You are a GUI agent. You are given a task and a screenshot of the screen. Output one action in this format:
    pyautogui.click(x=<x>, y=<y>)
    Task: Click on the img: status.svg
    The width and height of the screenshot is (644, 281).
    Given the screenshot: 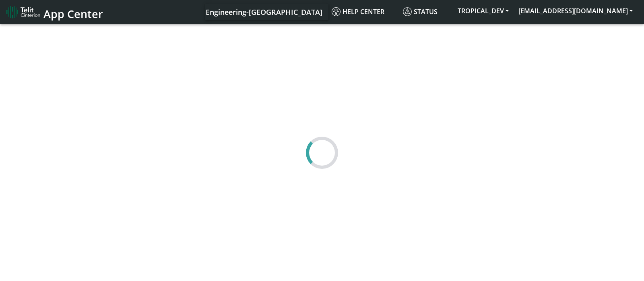 What is the action you would take?
    pyautogui.click(x=407, y=12)
    